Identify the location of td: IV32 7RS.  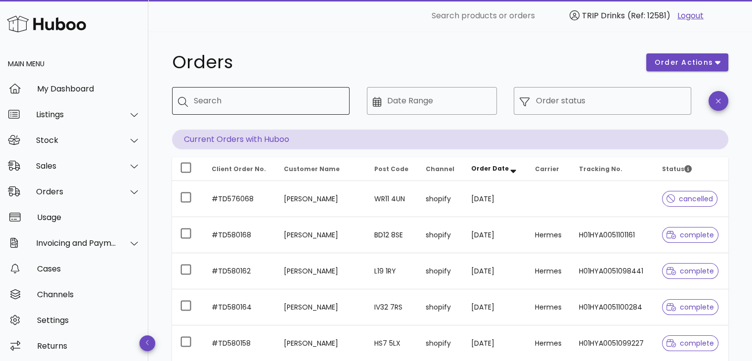
(392, 307).